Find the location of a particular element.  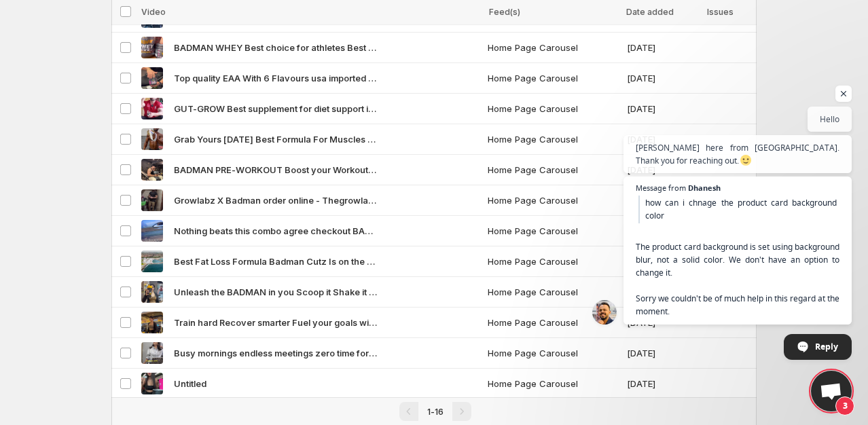

span: Busy mornings endless meetings zero time for breakfast story of every corporate life But thanks t... is located at coordinates (276, 353).